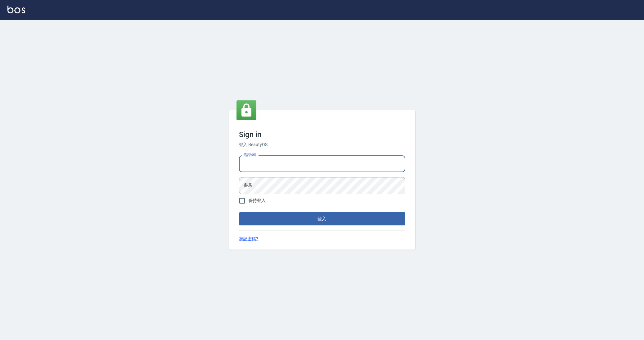  What do you see at coordinates (322, 134) in the screenshot?
I see `h3: Sign in` at bounding box center [322, 134].